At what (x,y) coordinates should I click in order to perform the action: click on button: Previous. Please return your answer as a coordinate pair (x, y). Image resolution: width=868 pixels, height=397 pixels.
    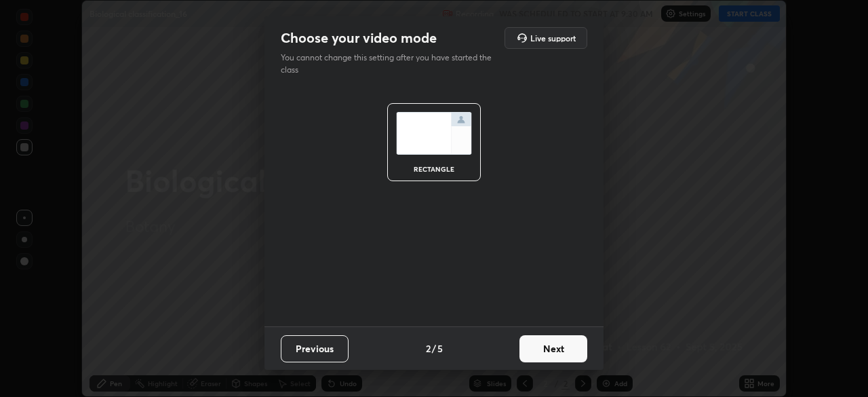
    Looking at the image, I should click on (315, 349).